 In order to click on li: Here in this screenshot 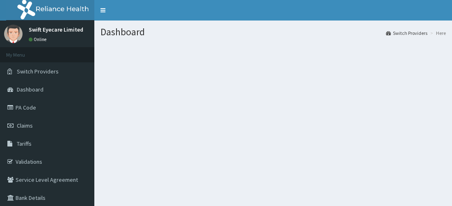, I will do `click(437, 33)`.